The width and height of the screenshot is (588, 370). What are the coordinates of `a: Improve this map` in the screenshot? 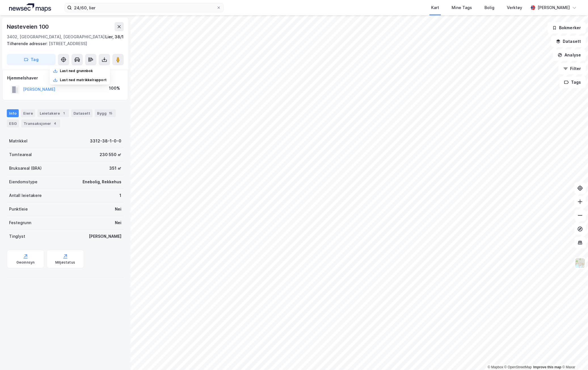 It's located at (547, 367).